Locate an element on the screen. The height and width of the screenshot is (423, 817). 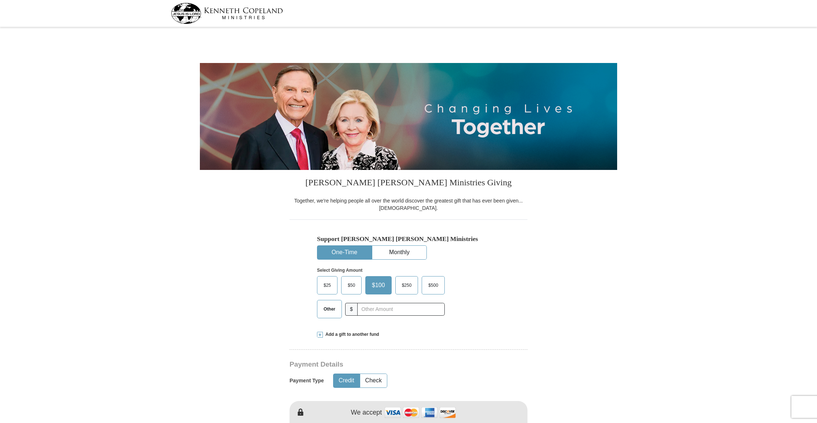
span: $100 is located at coordinates (379, 285).